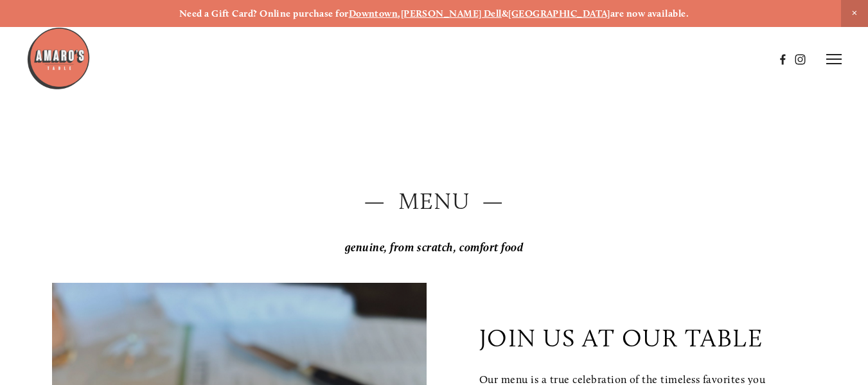 The height and width of the screenshot is (385, 868). Describe the element at coordinates (58, 58) in the screenshot. I see `img: Amaro's Table` at that location.